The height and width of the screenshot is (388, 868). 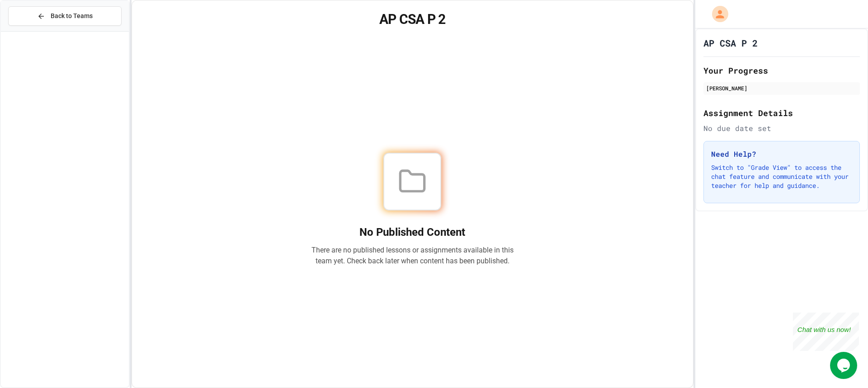 What do you see at coordinates (782, 154) in the screenshot?
I see `h3: Need Help?` at bounding box center [782, 154].